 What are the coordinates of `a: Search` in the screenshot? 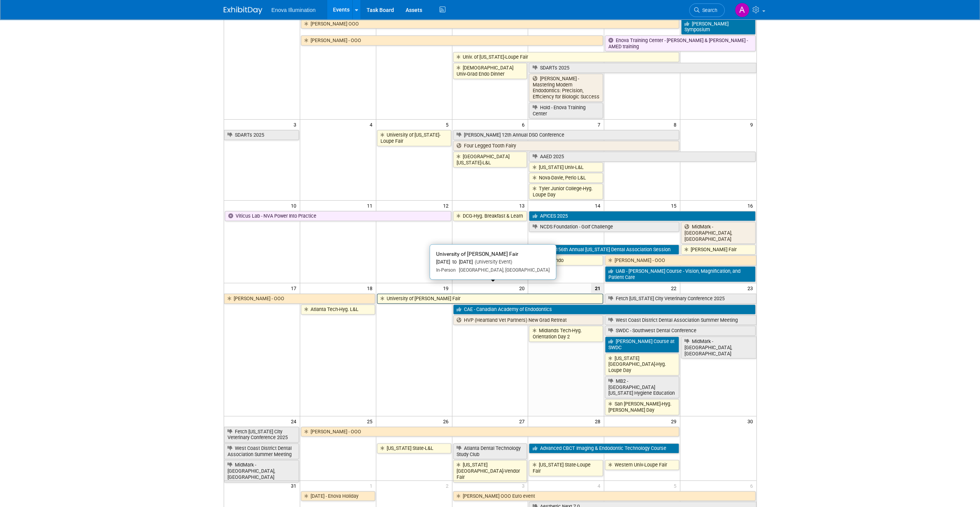 It's located at (707, 10).